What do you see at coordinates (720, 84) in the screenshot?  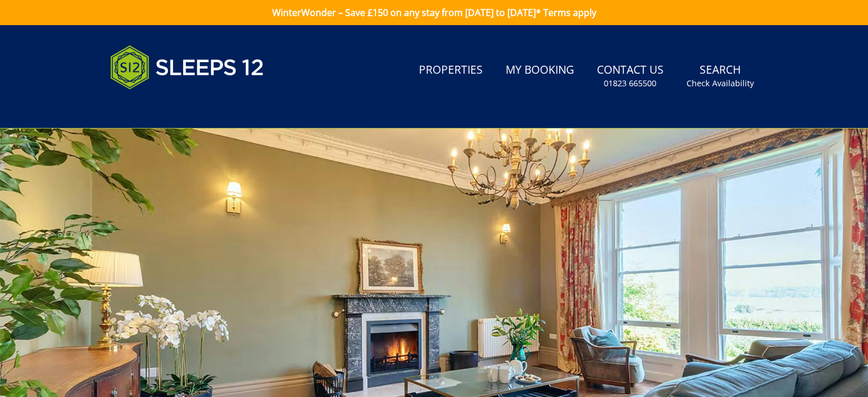 I see `small: Check Availability` at bounding box center [720, 84].